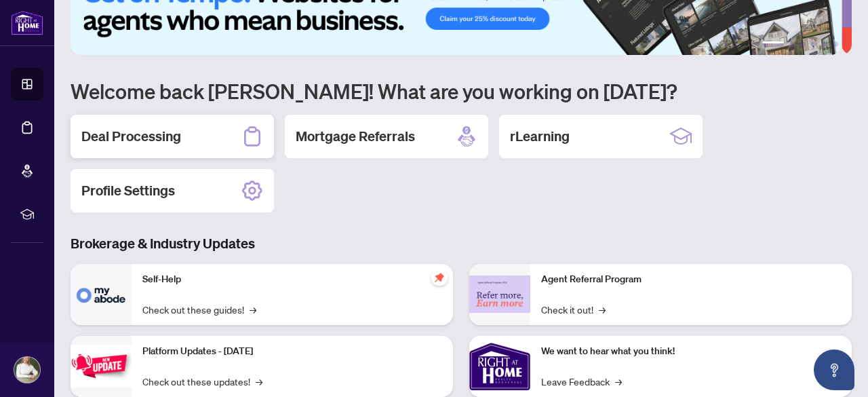 The image size is (868, 397). What do you see at coordinates (27, 369) in the screenshot?
I see `img: Profile Icon` at bounding box center [27, 369].